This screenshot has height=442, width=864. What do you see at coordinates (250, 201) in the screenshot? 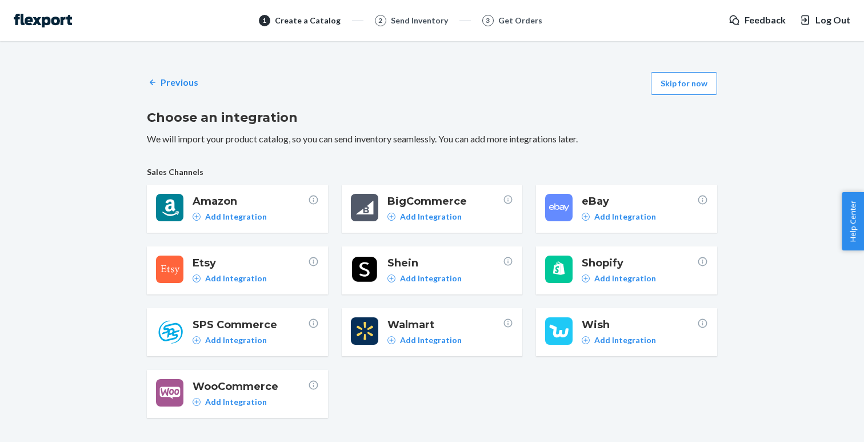
I see `span: Amazon` at bounding box center [250, 201].